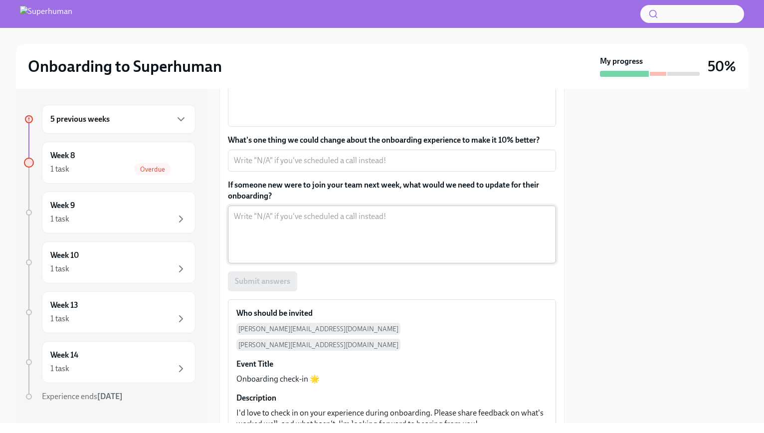  Describe the element at coordinates (392, 419) in the screenshot. I see `p: I'd love to check in on your experience during onboarding. Please share feedback on what's worked...` at that location.